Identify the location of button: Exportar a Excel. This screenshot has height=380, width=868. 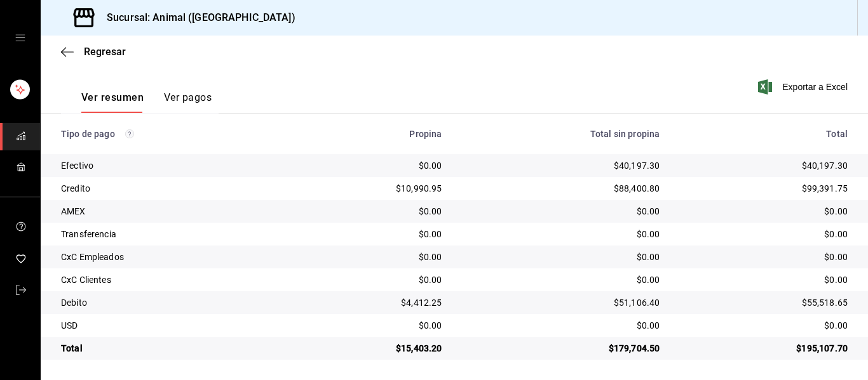
(804, 87).